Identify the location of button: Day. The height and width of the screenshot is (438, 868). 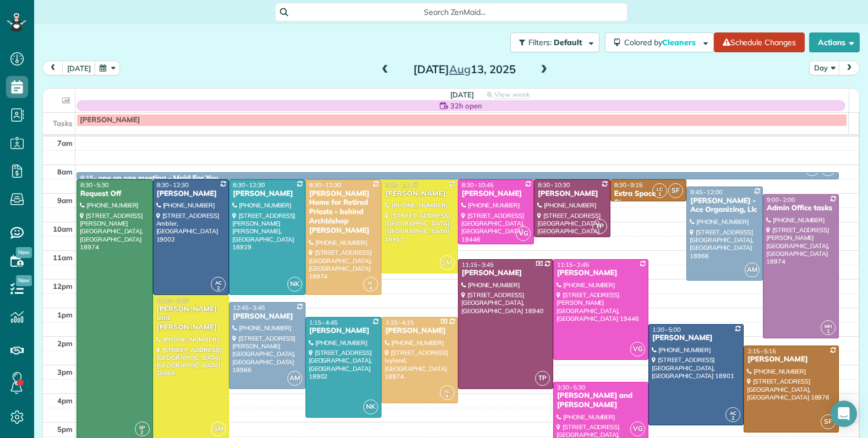
(825, 68).